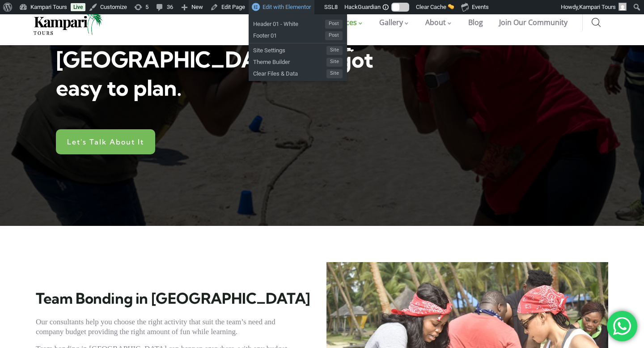 The height and width of the screenshot is (348, 644). I want to click on img: Home, so click(68, 23).